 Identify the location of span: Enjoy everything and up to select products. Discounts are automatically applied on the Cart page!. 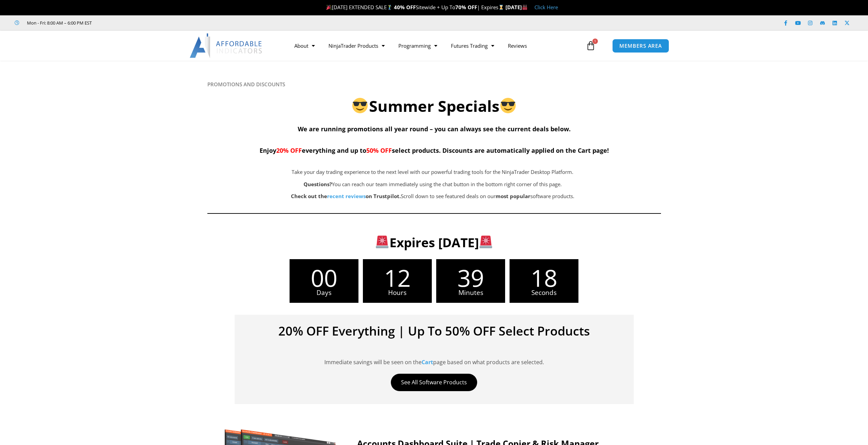
(434, 150).